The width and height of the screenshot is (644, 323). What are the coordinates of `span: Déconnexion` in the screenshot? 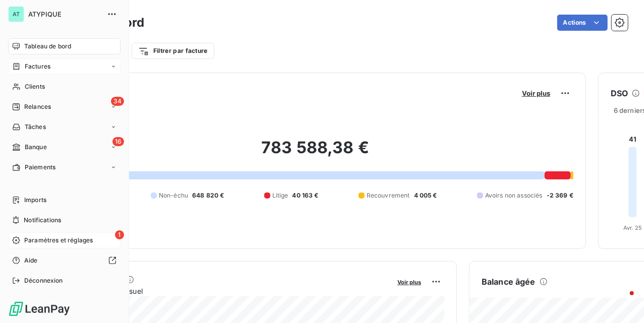 It's located at (44, 281).